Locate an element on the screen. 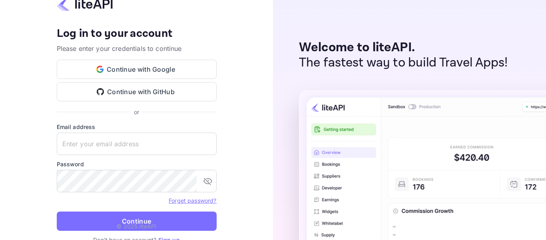 The height and width of the screenshot is (240, 546). a: Forget password? is located at coordinates (192, 200).